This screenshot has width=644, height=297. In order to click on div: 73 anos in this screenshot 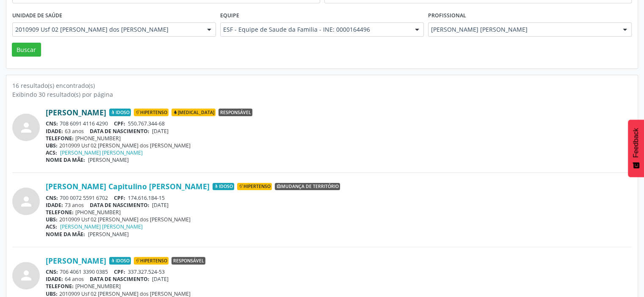, I will do `click(339, 205)`.